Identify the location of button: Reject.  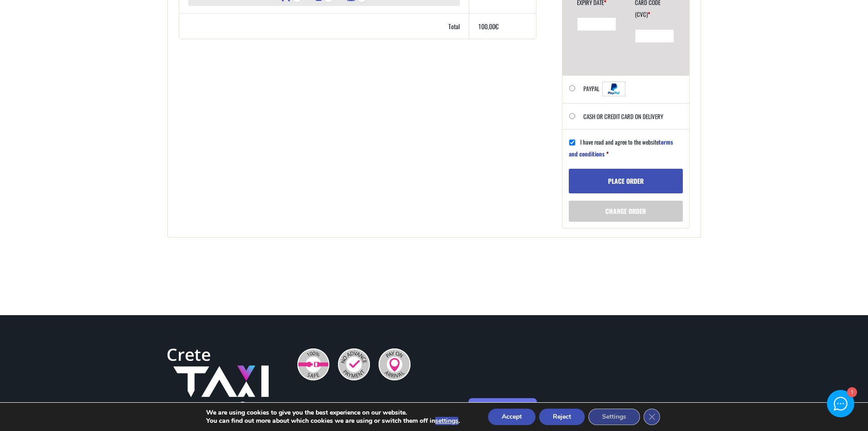
(561, 417).